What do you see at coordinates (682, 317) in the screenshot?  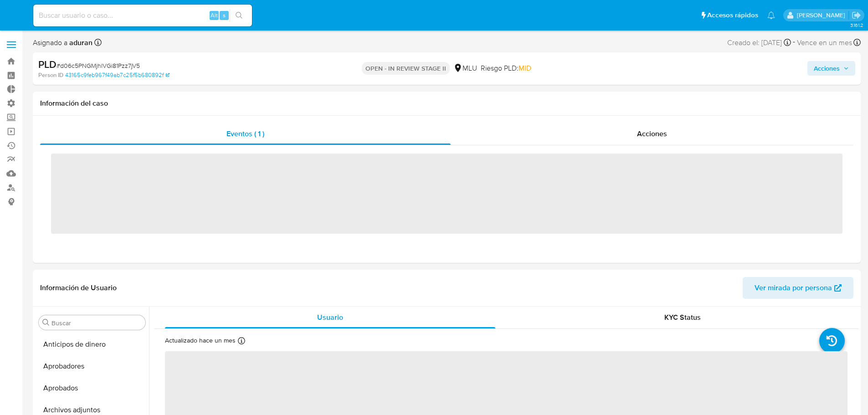 I see `span: KYC Status` at bounding box center [682, 317].